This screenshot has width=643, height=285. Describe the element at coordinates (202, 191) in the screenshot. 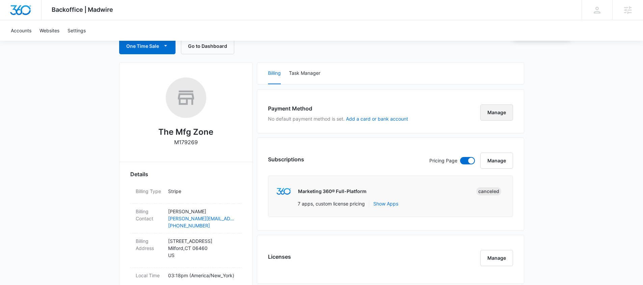

I see `p: Stripe` at that location.